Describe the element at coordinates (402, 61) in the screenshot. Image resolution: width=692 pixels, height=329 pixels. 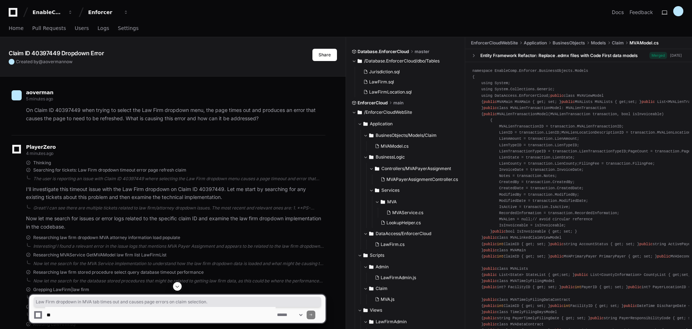
I see `span: /Database.EnforcerCloud/dbo/Tables` at that location.